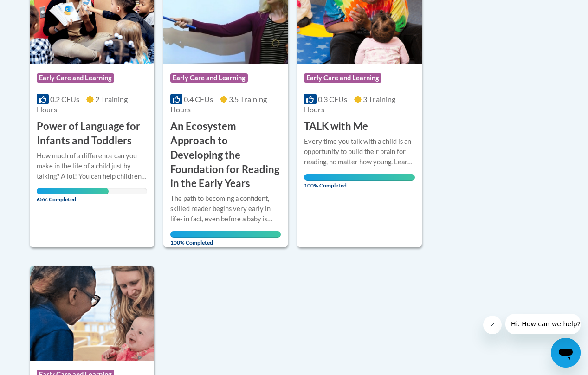 The width and height of the screenshot is (588, 375). I want to click on span: Hi. How can we help?, so click(41, 10).